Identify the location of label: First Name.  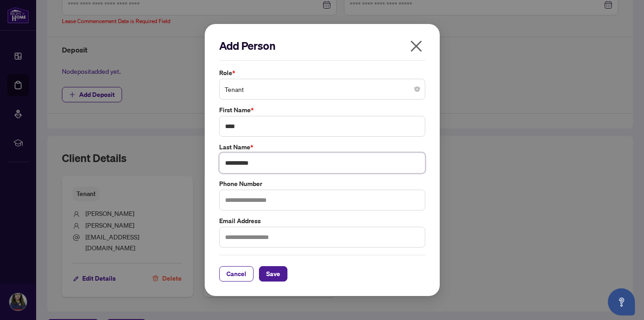
(322, 110).